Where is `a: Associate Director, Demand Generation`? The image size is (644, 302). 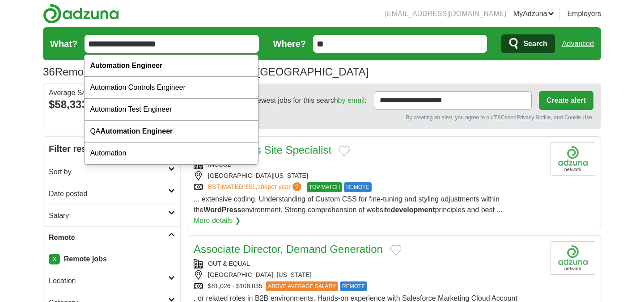 a: Associate Director, Demand Generation is located at coordinates (288, 249).